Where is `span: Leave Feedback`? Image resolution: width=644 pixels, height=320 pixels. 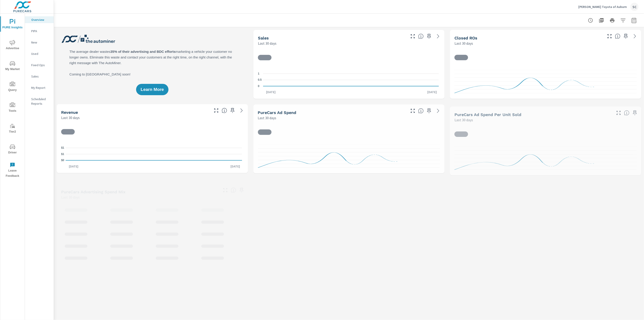 span: Leave Feedback is located at coordinates (13, 171).